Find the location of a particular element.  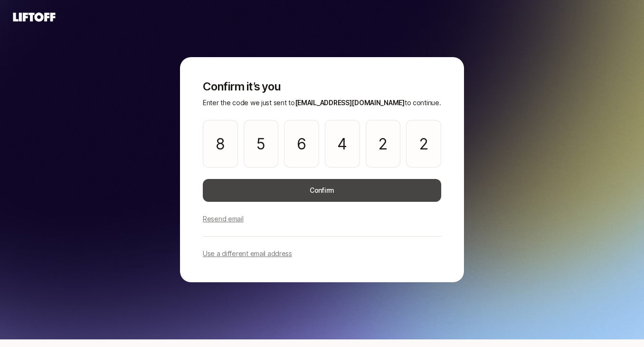

p: Resend email is located at coordinates (223, 218).